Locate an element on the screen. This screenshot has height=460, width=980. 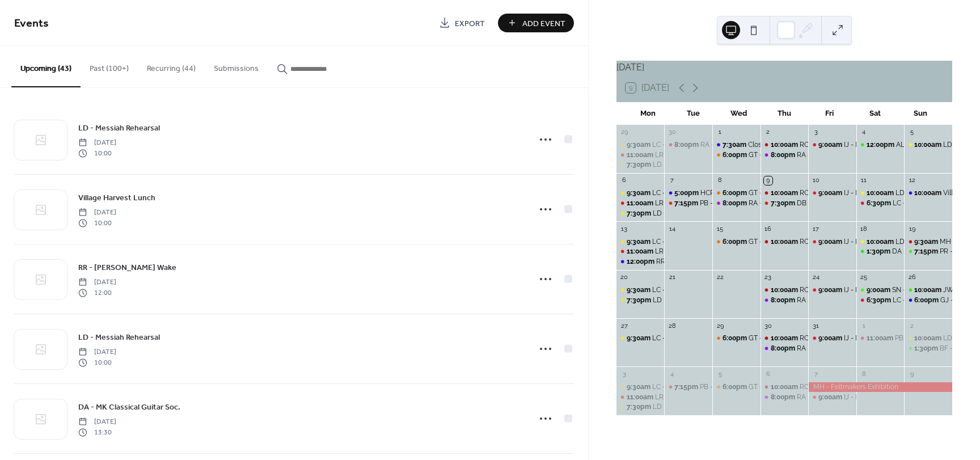
a: Village Harvest Lunch is located at coordinates (117, 197).